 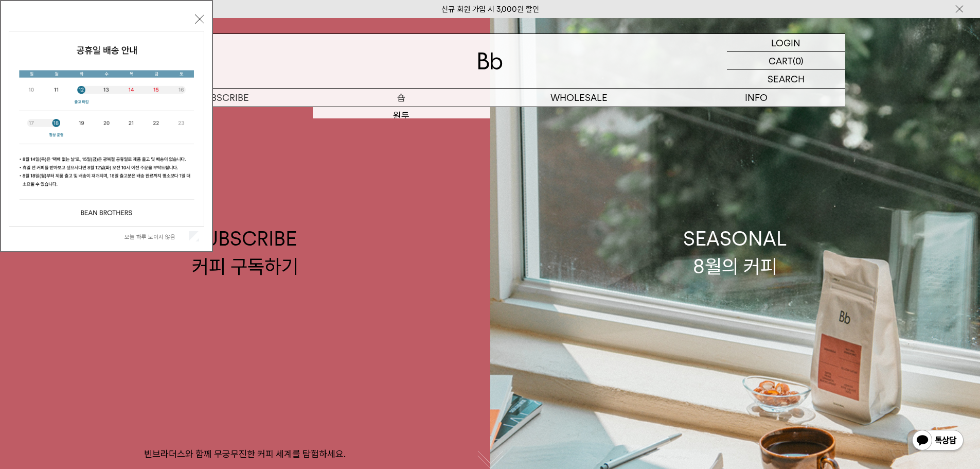 I want to click on img: 로고, so click(x=490, y=61).